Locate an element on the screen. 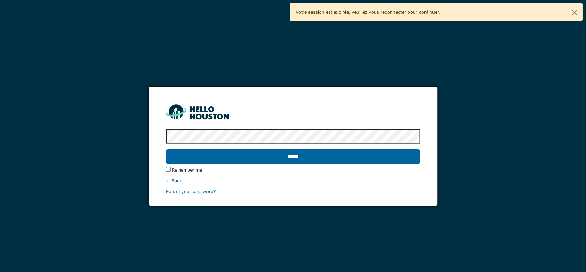 The height and width of the screenshot is (272, 586). img: HH_line-BYnF2_Hg.png is located at coordinates (197, 111).